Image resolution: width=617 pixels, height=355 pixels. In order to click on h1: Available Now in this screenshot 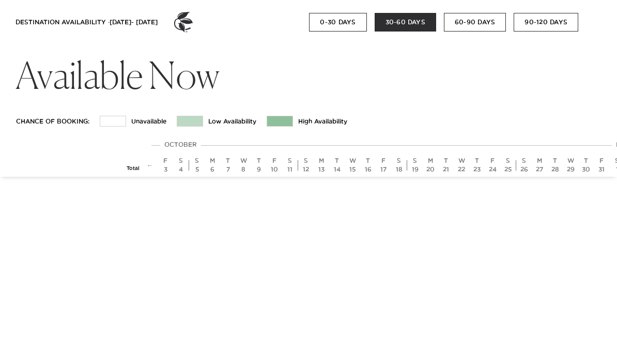, I will do `click(308, 73)`.